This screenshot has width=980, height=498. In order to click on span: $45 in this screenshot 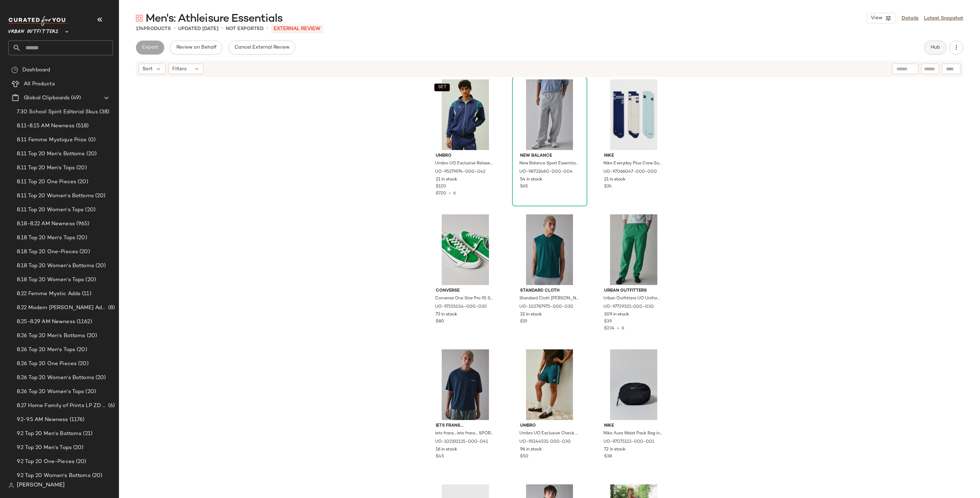, I will do `click(439, 457)`.